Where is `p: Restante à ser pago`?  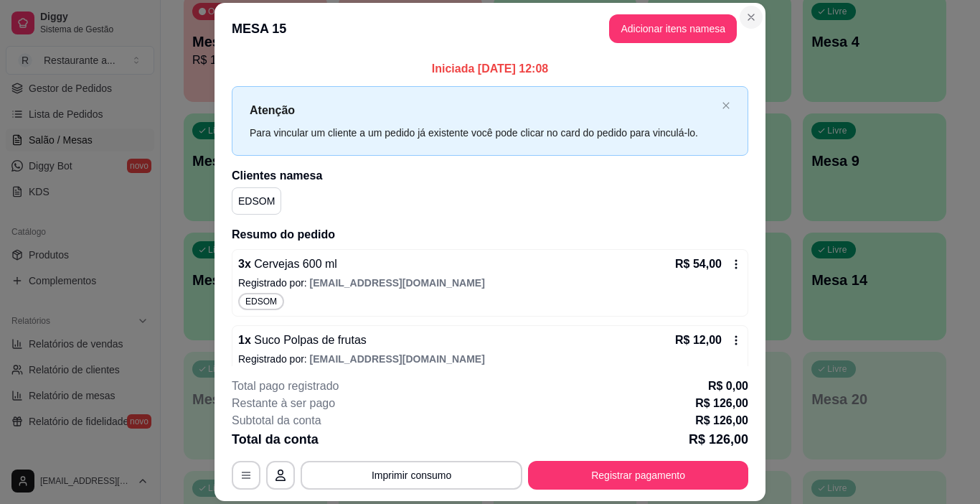 p: Restante à ser pago is located at coordinates (284, 403).